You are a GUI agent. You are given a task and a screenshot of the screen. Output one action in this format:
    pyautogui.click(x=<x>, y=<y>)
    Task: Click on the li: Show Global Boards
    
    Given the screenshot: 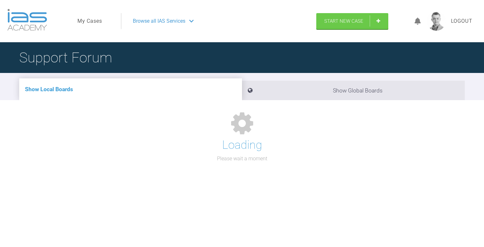 What is the action you would take?
    pyautogui.click(x=354, y=90)
    